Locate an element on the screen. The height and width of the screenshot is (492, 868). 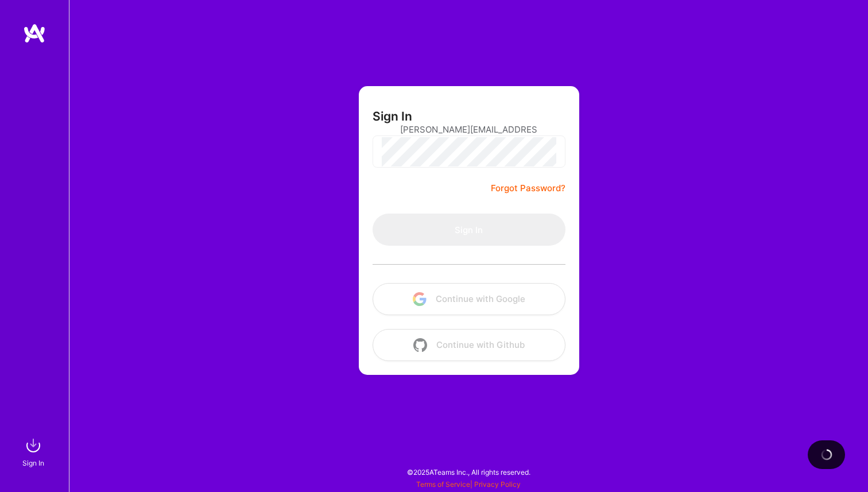
img: sign in is located at coordinates (33, 445).